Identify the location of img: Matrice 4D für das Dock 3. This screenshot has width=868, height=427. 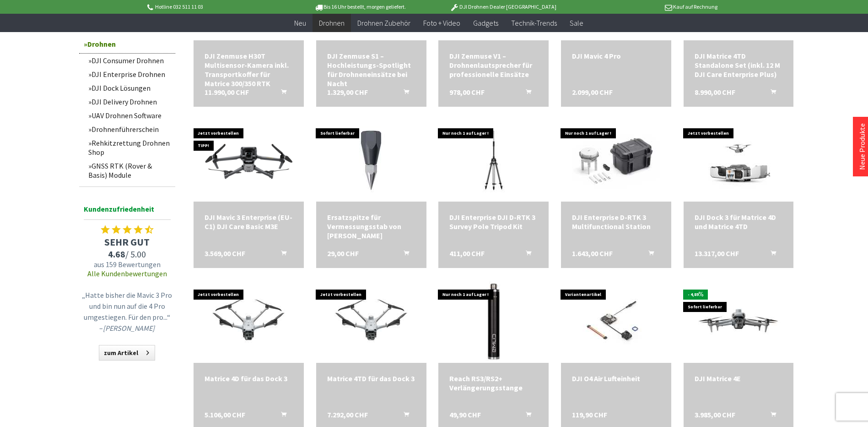
(249, 321).